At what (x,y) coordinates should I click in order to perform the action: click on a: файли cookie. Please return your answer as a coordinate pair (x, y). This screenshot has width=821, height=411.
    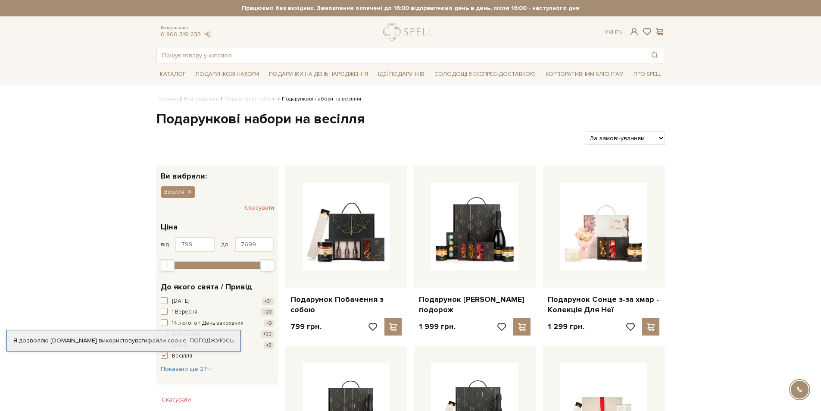
    Looking at the image, I should click on (167, 340).